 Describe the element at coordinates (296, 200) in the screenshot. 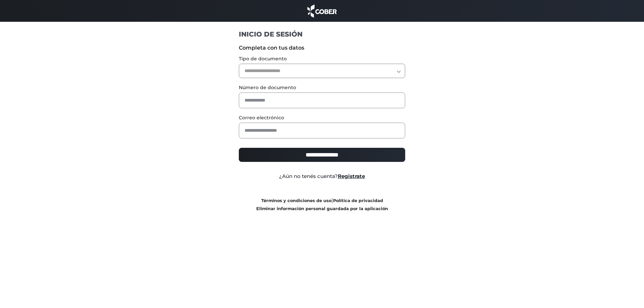

I see `a: Términos y condiciones de uso` at that location.